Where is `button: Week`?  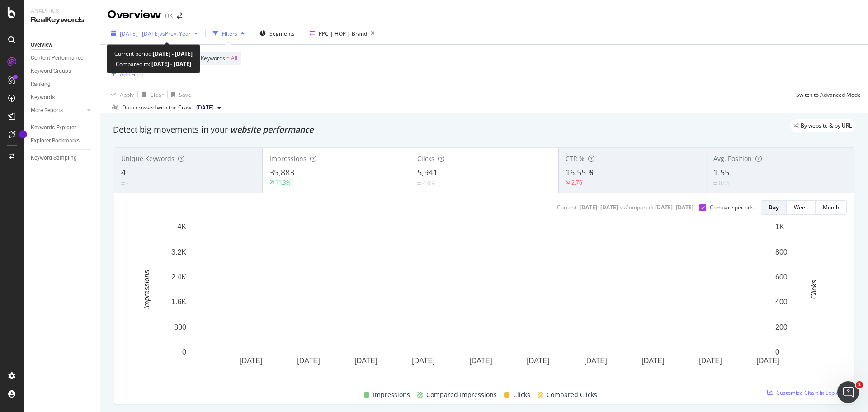
button: Week is located at coordinates (801, 208).